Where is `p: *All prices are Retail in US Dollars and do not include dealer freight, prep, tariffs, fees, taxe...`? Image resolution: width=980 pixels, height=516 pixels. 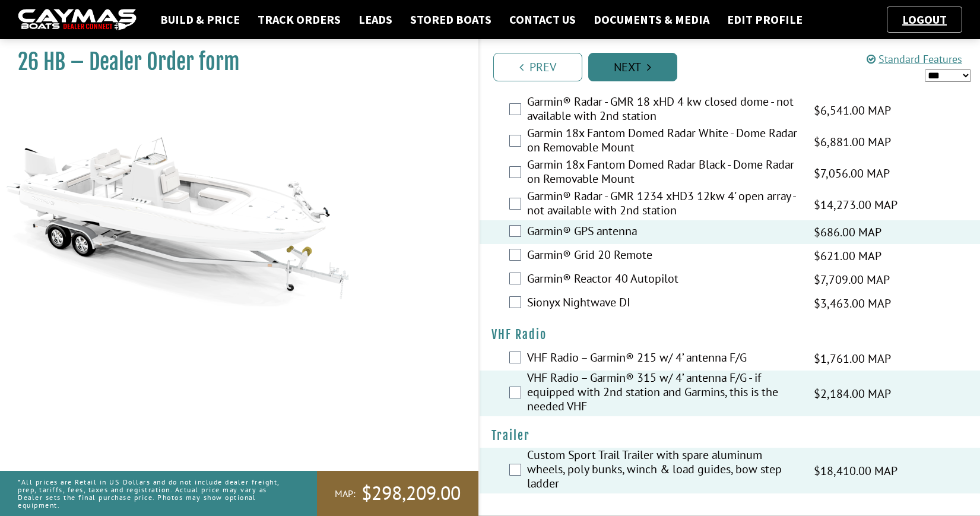
p: *All prices are Retail in US Dollars and do not include dealer freight, prep, tariffs, fees, taxe... is located at coordinates (154, 493).